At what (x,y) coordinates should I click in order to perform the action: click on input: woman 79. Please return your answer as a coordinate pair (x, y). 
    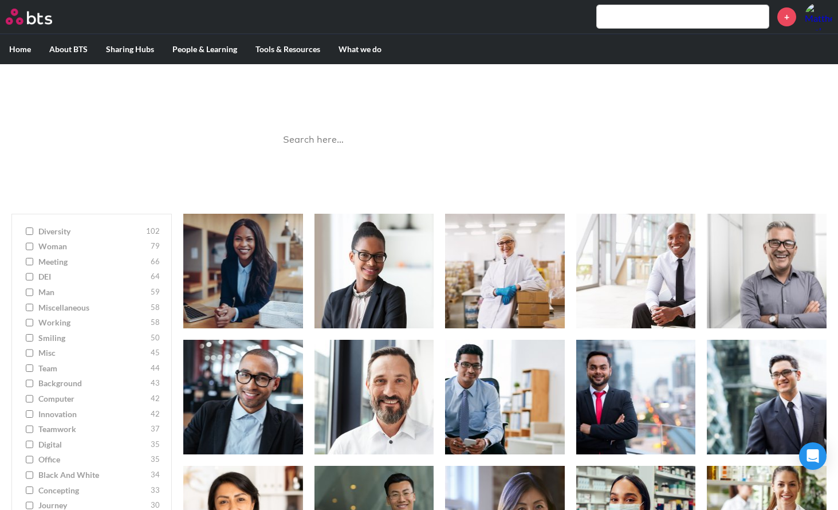
    Looking at the image, I should click on (29, 246).